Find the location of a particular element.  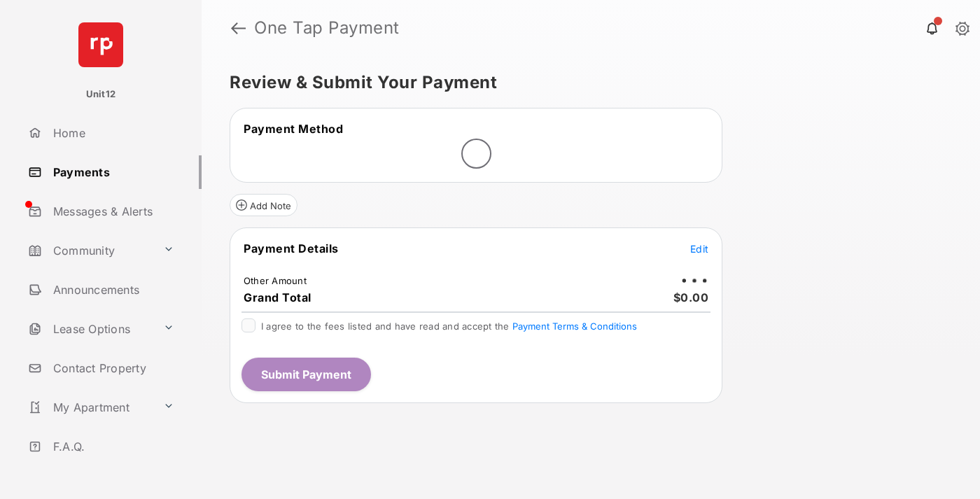

h5: Review & Submit Your Payment is located at coordinates (585, 82).